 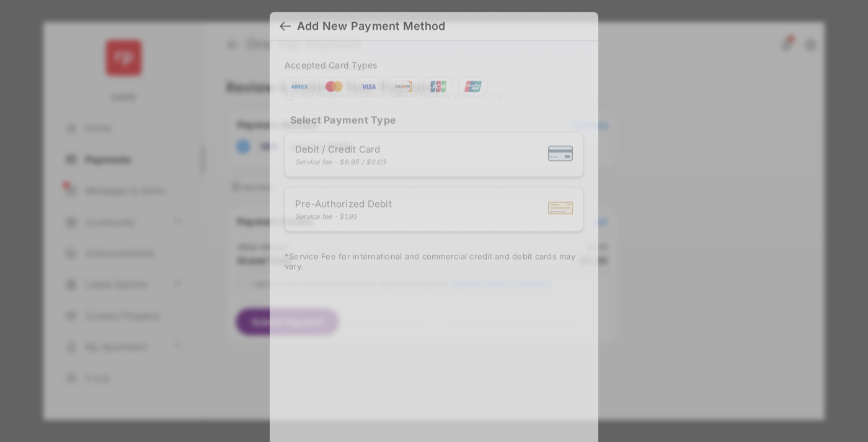 I want to click on div: Payments stored and processed securely with TLS / PCI, so click(x=434, y=94).